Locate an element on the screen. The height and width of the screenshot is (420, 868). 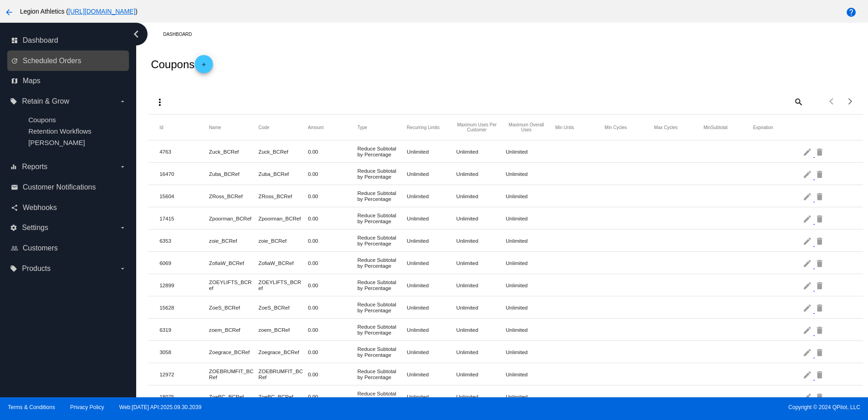
a: Coupons is located at coordinates (42, 119).